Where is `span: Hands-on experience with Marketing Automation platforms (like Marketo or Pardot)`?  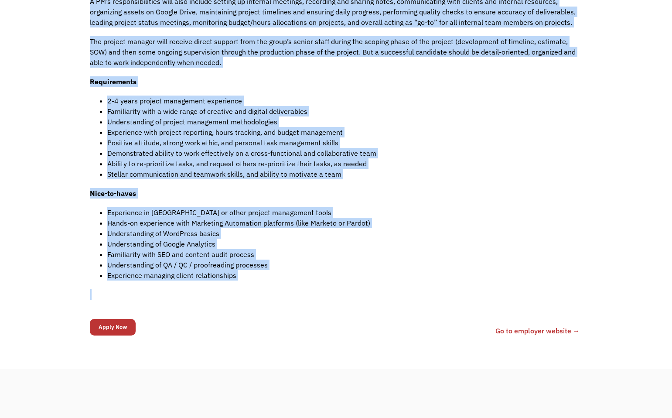 span: Hands-on experience with Marketing Automation platforms (like Marketo or Pardot) is located at coordinates (239, 223).